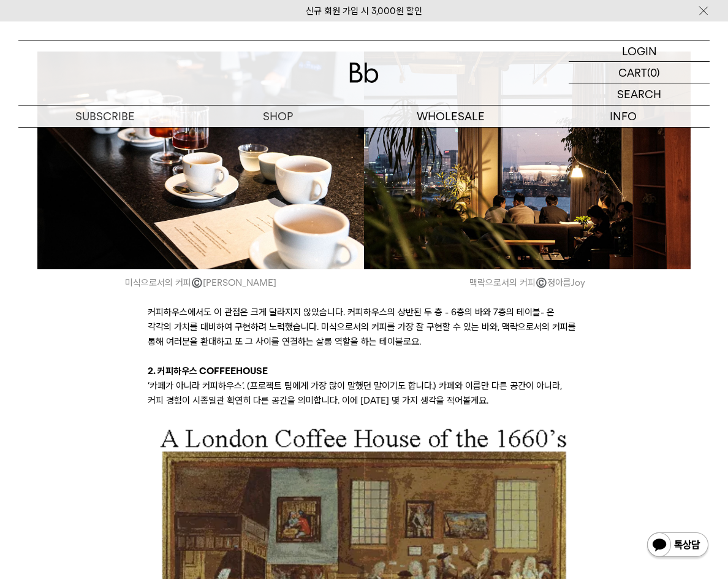  Describe the element at coordinates (364, 11) in the screenshot. I see `a: 신규 회원 가입 시 3,000원 할인` at that location.